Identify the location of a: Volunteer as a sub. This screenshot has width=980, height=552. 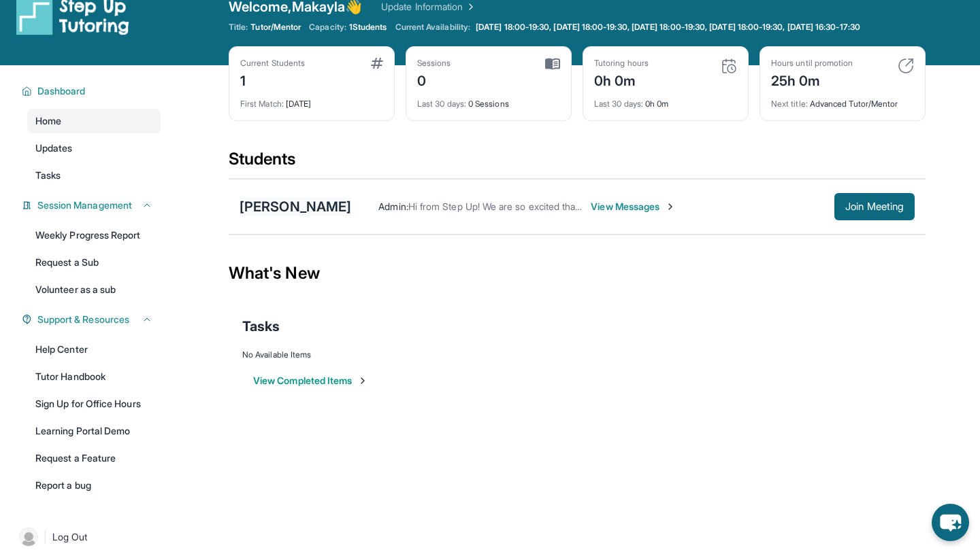
(94, 290).